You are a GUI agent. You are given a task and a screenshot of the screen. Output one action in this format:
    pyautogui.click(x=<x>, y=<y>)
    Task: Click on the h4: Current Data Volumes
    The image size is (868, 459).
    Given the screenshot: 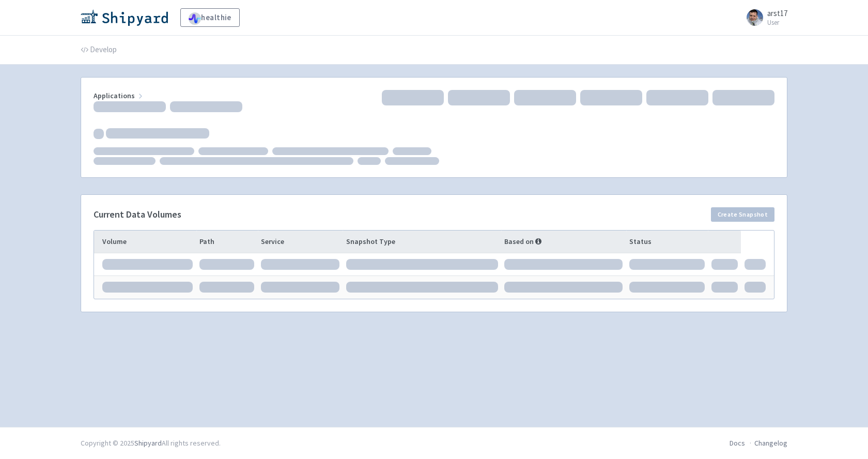 What is the action you would take?
    pyautogui.click(x=138, y=214)
    